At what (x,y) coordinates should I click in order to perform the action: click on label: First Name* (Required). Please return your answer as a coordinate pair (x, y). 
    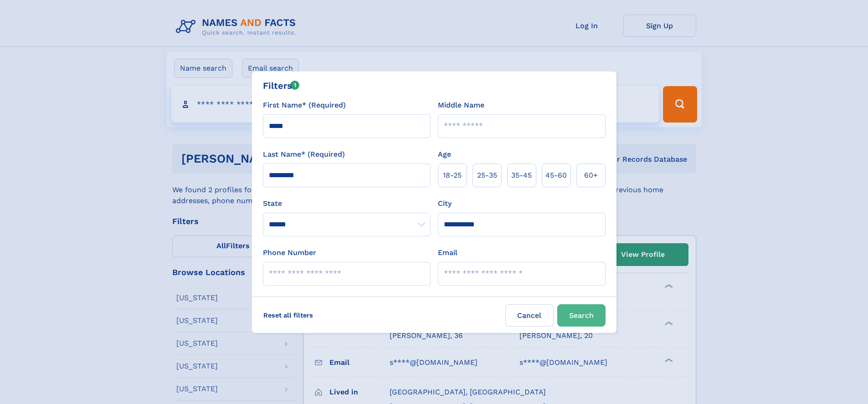
    Looking at the image, I should click on (304, 106).